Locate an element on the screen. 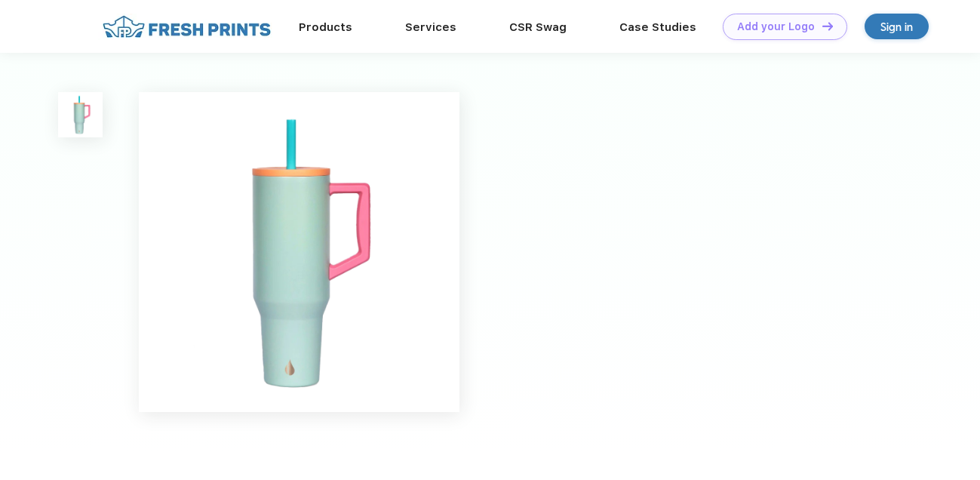 This screenshot has height=480, width=980. a: Products is located at coordinates (325, 27).